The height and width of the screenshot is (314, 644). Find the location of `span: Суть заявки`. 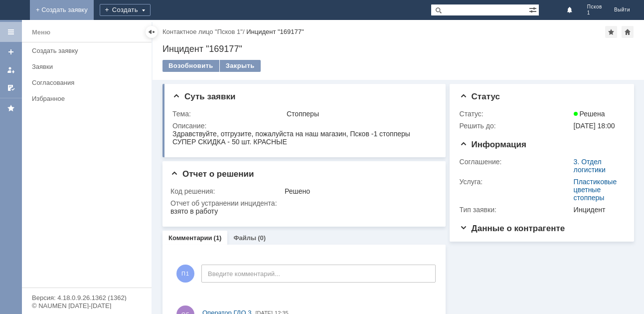

span: Суть заявки is located at coordinates (204, 97).